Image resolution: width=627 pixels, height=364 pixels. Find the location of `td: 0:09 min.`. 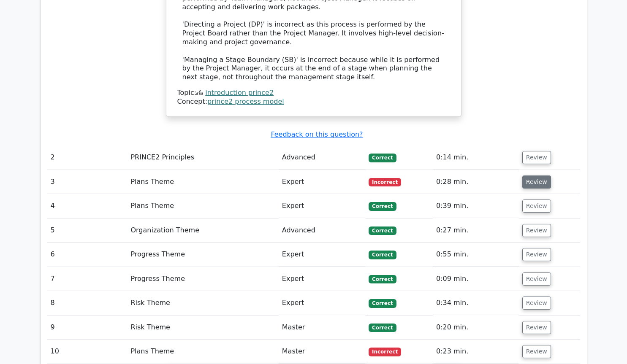

td: 0:09 min. is located at coordinates (476, 279).